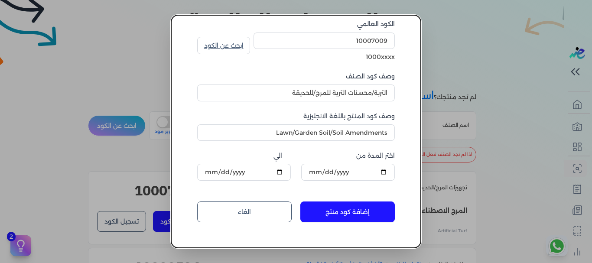  Describe the element at coordinates (296, 133) in the screenshot. I see `input: Product description` at that location.